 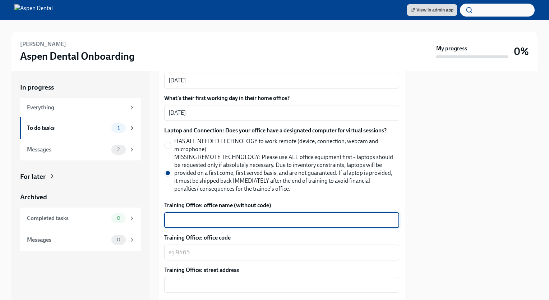 I want to click on label: Training Office: office code, so click(x=282, y=238).